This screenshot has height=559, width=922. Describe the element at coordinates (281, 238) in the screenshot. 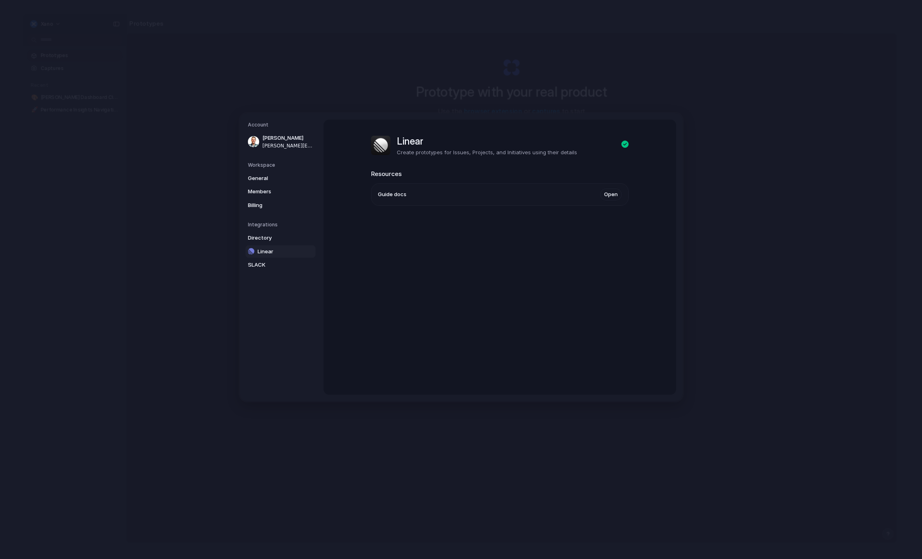

I see `a: Directory` at that location.